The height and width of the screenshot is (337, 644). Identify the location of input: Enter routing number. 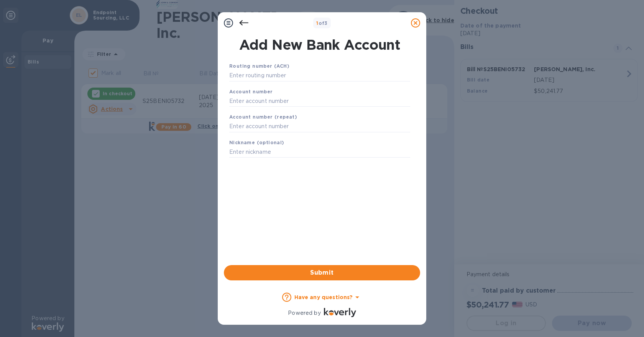
(320, 75).